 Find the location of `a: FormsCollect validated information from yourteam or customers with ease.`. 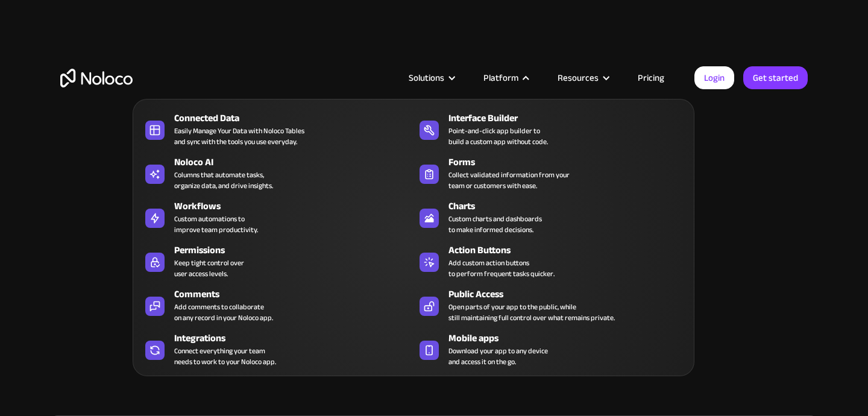

a: FormsCollect validated information from yourteam or customers with ease. is located at coordinates (551, 173).